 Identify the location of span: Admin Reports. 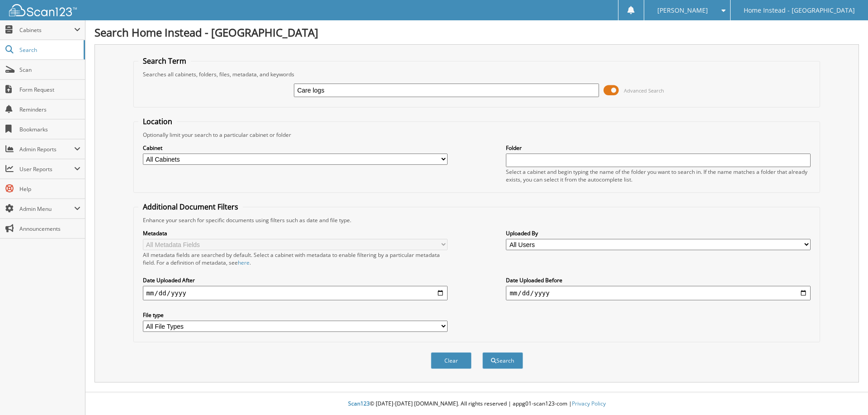
(47, 149).